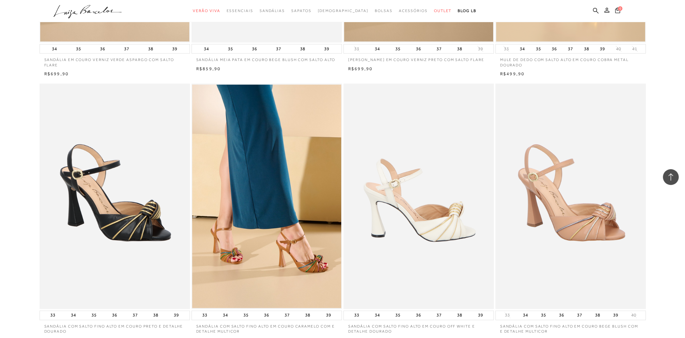 The height and width of the screenshot is (338, 685). Describe the element at coordinates (570, 328) in the screenshot. I see `a: SANDÁLIA COM SALTO FINO ALTO EM COURO BEGE BLUSH COM E DETALHE MULTICOR` at that location.